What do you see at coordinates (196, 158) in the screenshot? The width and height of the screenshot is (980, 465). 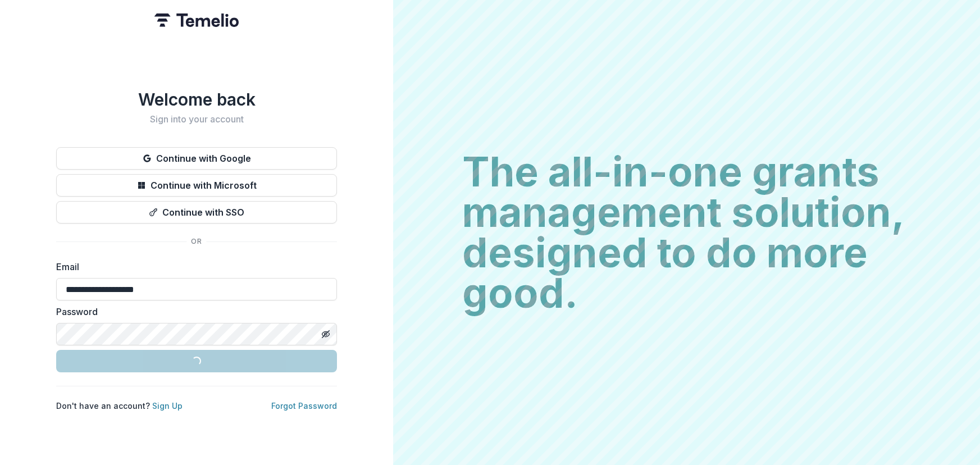 I see `button: Continue with Google` at bounding box center [196, 158].